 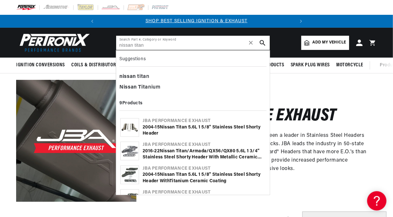 I want to click on img: 2016-22 Nissan Titan/Armada/QX56/QX80 5.6L 1 3/4" Stainless Steel Shorty Header, so click(x=130, y=199).